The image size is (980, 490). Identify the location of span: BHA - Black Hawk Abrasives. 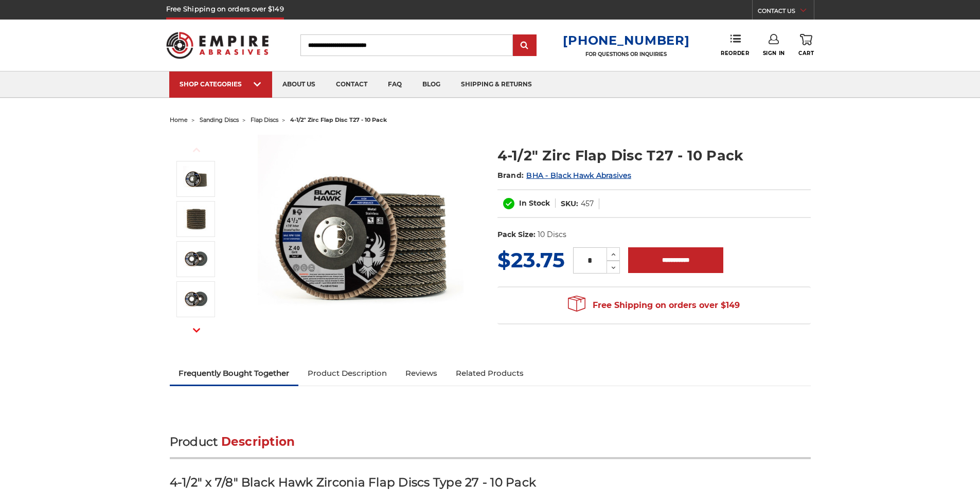
(579, 175).